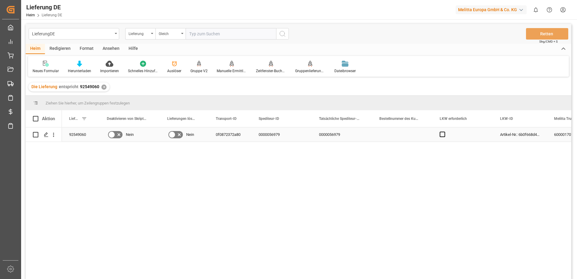  I want to click on span: Transport-ID, so click(226, 119).